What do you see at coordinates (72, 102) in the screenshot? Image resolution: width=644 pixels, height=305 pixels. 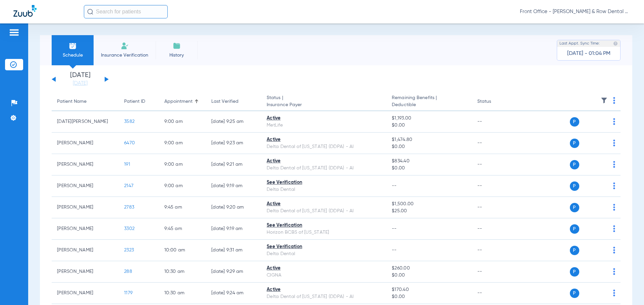 I see `div: Patient Name` at bounding box center [72, 102].